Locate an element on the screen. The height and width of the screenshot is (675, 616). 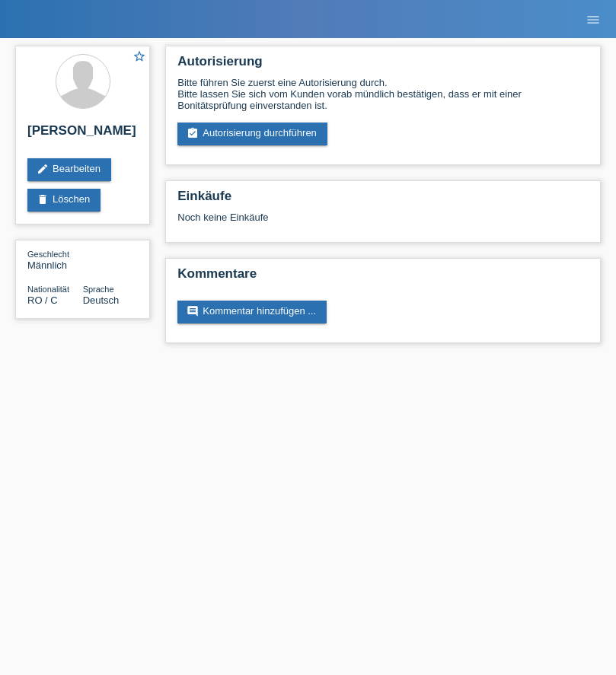
h2: Einkäufe is located at coordinates (383, 200).